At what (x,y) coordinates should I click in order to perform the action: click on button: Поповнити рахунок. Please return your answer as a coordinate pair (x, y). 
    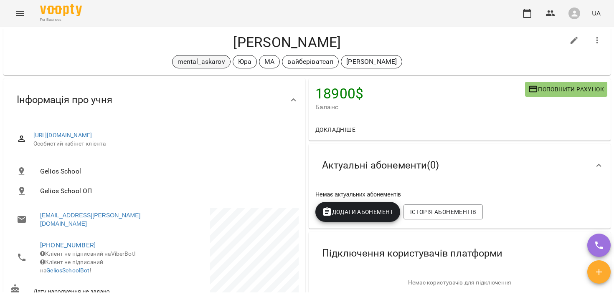
    Looking at the image, I should click on (566, 89).